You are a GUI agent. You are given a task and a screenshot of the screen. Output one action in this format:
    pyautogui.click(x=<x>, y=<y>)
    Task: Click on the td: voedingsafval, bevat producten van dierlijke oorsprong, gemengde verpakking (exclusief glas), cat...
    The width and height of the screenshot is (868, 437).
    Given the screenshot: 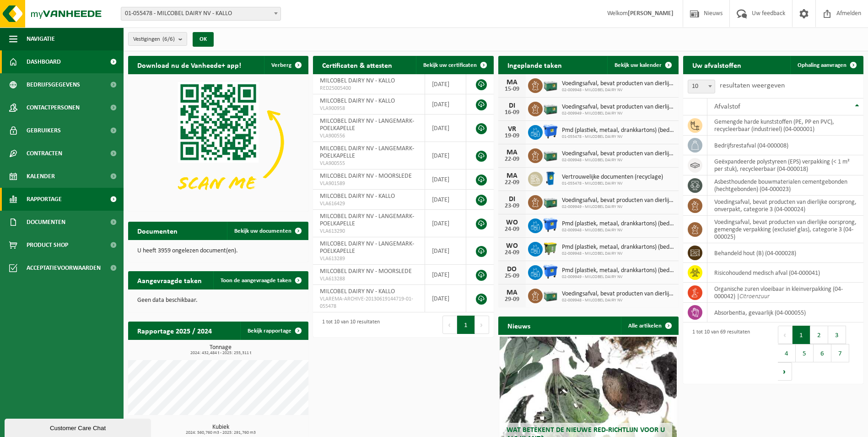 What is the action you would take?
    pyautogui.click(x=785, y=230)
    